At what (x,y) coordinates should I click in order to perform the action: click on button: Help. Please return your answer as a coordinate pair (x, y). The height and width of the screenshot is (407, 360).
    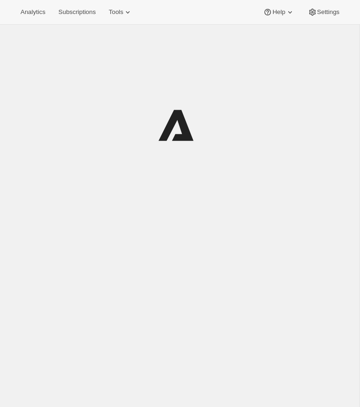
    Looking at the image, I should click on (278, 12).